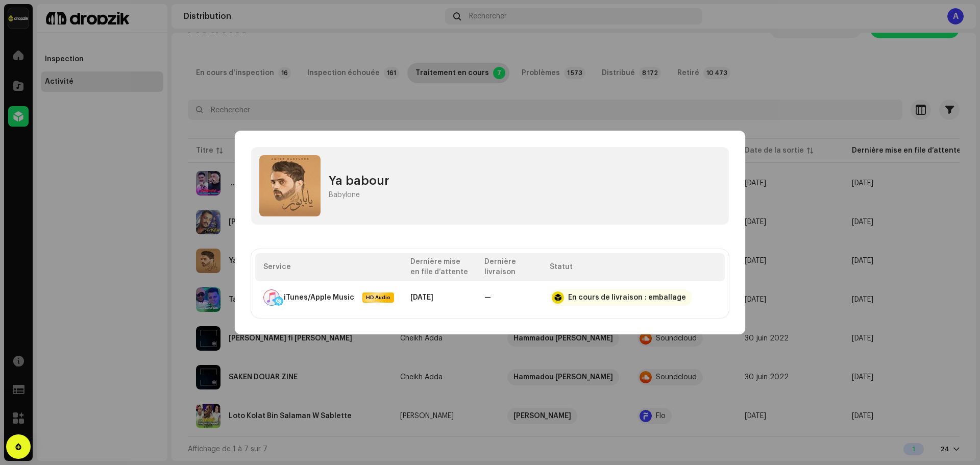 The image size is (980, 465). What do you see at coordinates (290, 186) in the screenshot?
I see `img: c1d59f67-ac04-47e7-99c9-40939d75a28e` at bounding box center [290, 186].